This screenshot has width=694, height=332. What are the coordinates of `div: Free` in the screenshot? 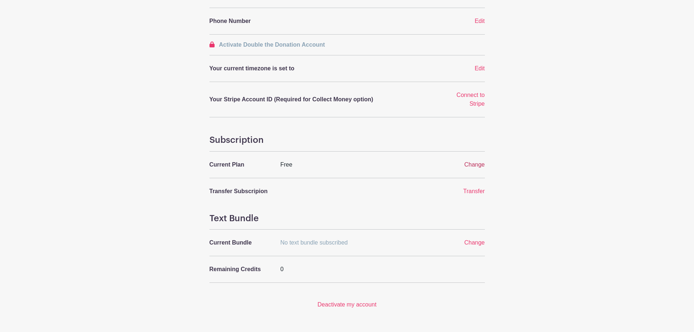 It's located at (359, 165).